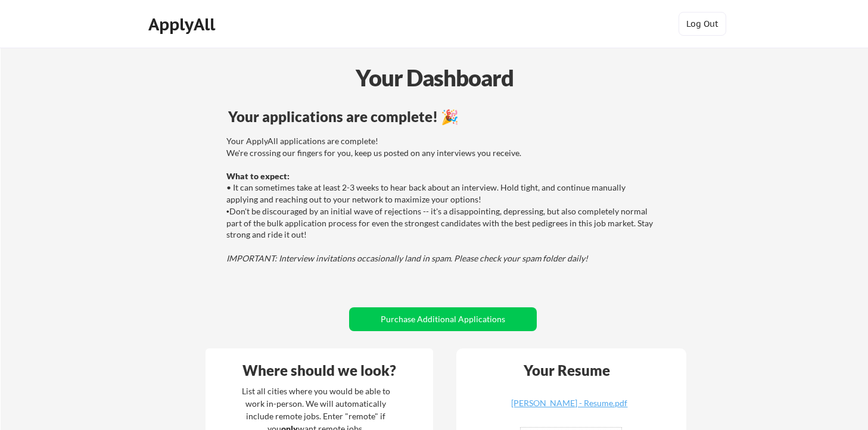  Describe the element at coordinates (319, 371) in the screenshot. I see `div: Where should we look?` at that location.